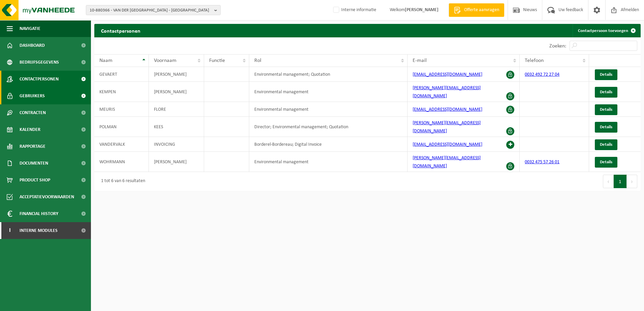  Describe the element at coordinates (328, 127) in the screenshot. I see `td: Director; Environmental management; Quotation` at that location.